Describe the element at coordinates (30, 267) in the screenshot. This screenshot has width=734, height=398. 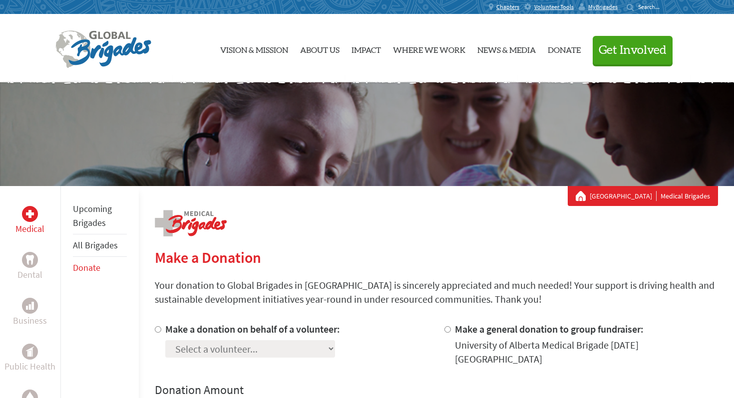
I see `a: DentalDental` at that location.